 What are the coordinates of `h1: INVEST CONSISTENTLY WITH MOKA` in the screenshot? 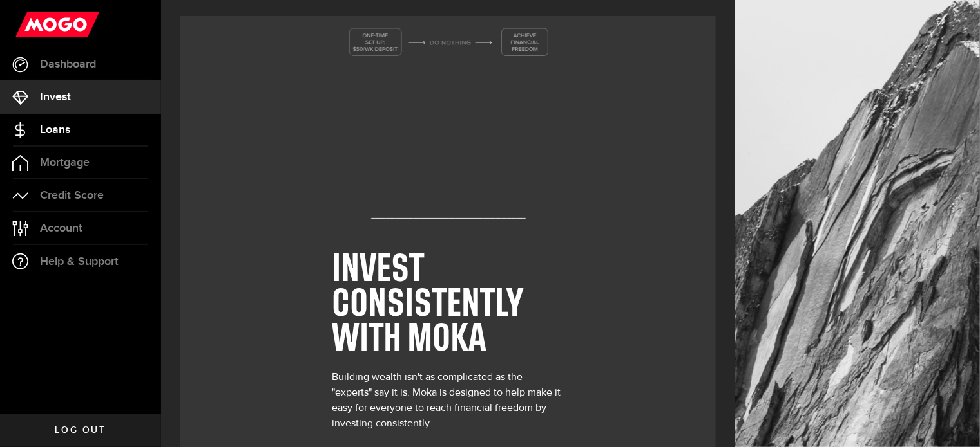 It's located at (448, 305).